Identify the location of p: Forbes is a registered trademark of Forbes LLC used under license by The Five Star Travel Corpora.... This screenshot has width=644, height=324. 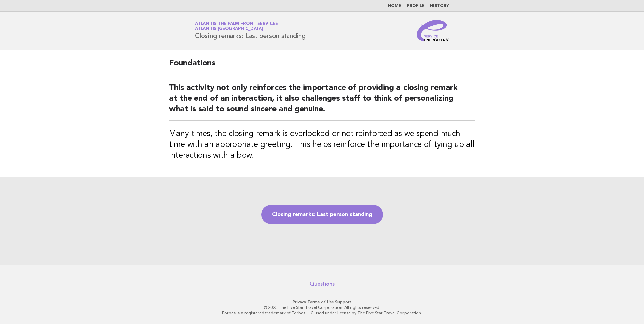
(322, 313).